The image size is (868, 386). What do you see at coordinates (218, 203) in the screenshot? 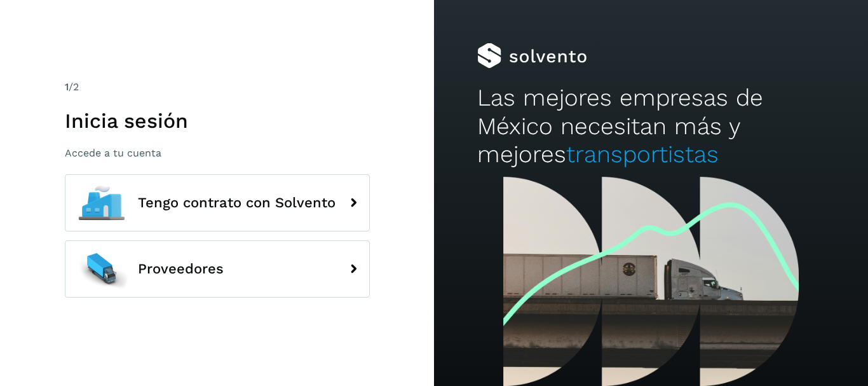
I see `button: Tengo contrato con Solvento` at bounding box center [218, 203].